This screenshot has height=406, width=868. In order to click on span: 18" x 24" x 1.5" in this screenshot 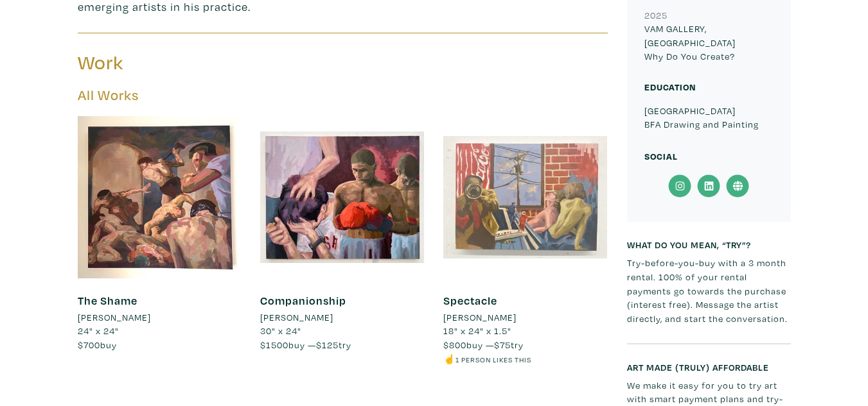, I will do `click(478, 331)`.